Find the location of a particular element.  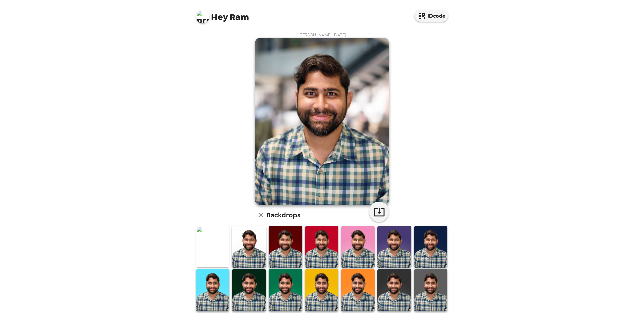

span: Hey is located at coordinates (219, 17).